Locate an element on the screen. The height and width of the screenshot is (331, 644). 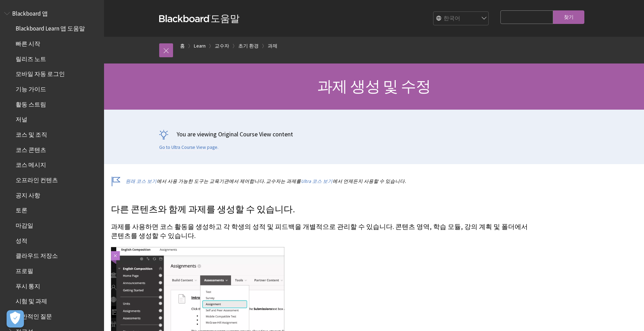
a: Ultra 코스 보기 is located at coordinates (317, 181).